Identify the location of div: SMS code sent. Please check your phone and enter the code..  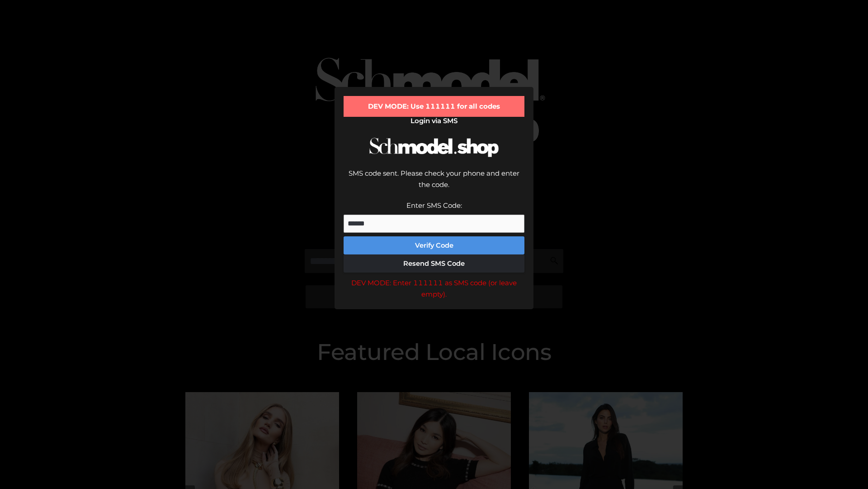
(434, 183).